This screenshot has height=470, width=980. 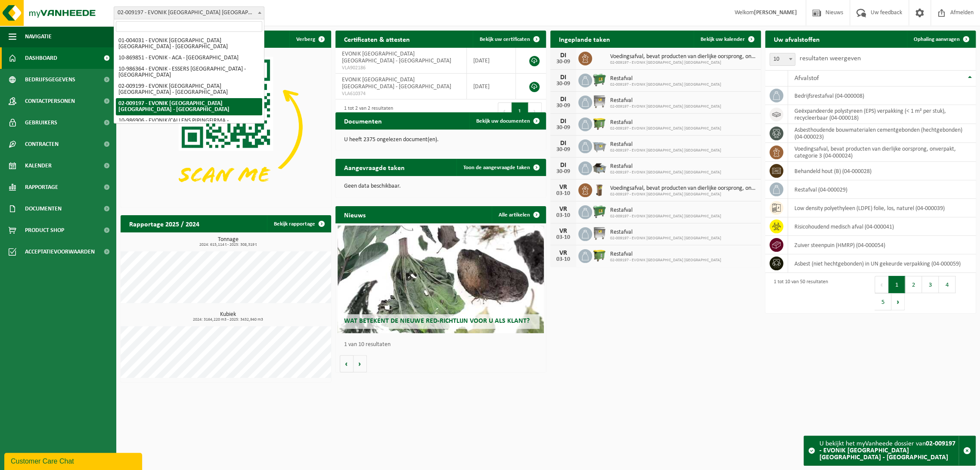 What do you see at coordinates (164, 224) in the screenshot?
I see `h2: Rapportage 2025 / 2024` at bounding box center [164, 224].